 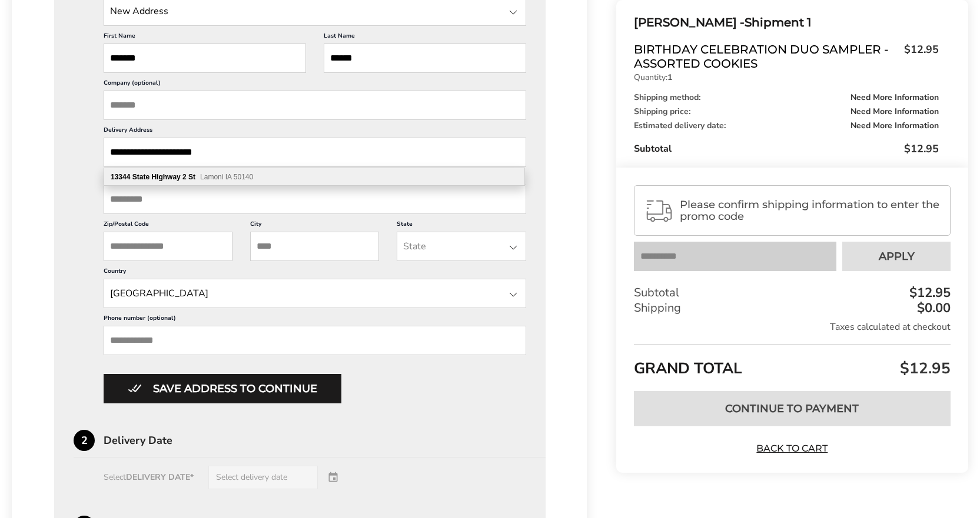 I want to click on input: Last Name, so click(x=425, y=58).